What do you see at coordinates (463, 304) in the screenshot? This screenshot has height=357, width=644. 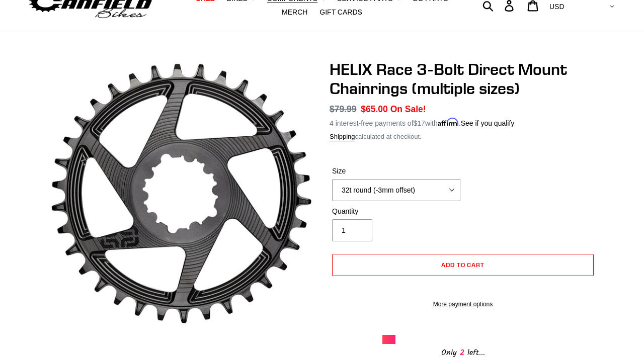 I see `a: More payment options` at bounding box center [463, 304].